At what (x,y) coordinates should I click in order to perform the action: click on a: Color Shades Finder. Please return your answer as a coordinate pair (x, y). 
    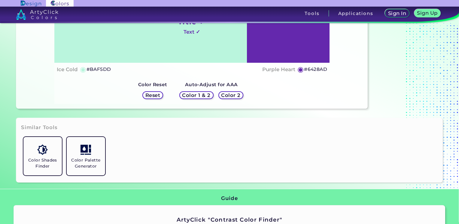
    Looking at the image, I should click on (43, 156).